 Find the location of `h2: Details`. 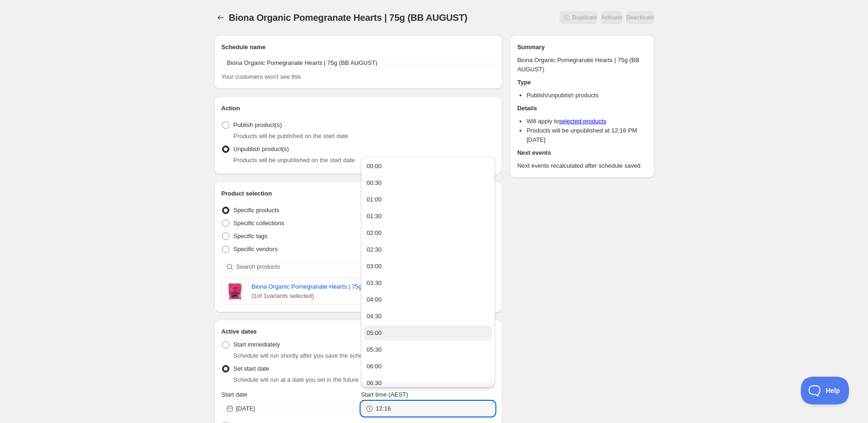

h2: Details is located at coordinates (582, 109).